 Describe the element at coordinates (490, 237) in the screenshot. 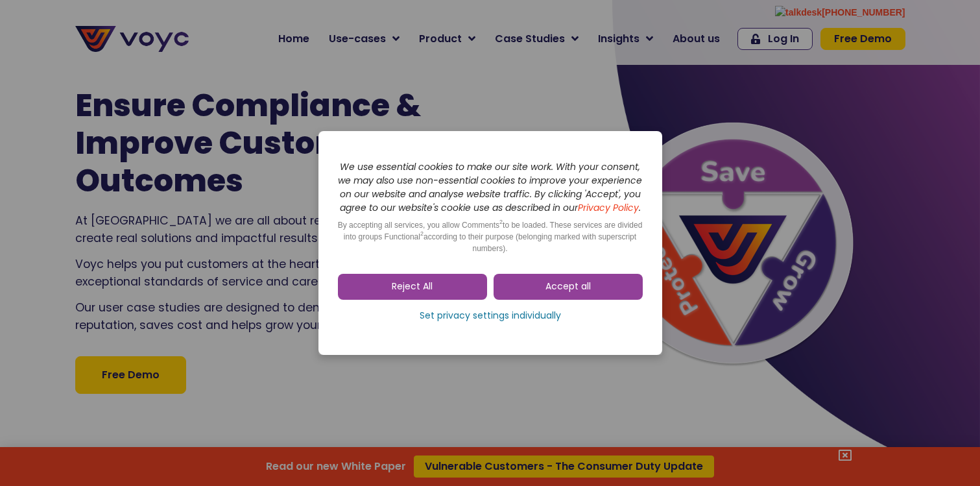

I see `span: By accepting all services, you allow Comments to be loaded. These services are divided into group...` at that location.